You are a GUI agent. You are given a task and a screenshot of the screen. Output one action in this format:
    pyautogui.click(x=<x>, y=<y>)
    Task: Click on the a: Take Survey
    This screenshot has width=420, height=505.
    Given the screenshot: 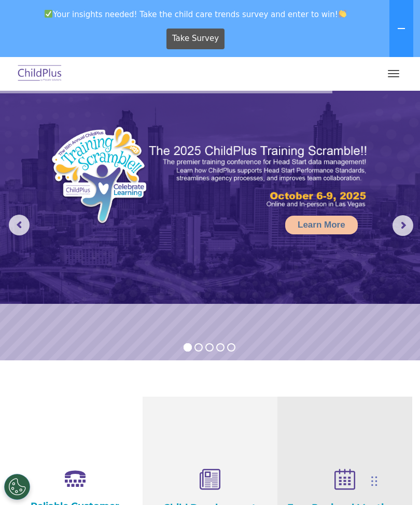 What is the action you would take?
    pyautogui.click(x=195, y=39)
    